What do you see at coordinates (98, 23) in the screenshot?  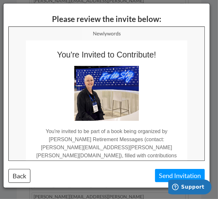 I see `td: You're Invited to Contribute!` at bounding box center [98, 23].